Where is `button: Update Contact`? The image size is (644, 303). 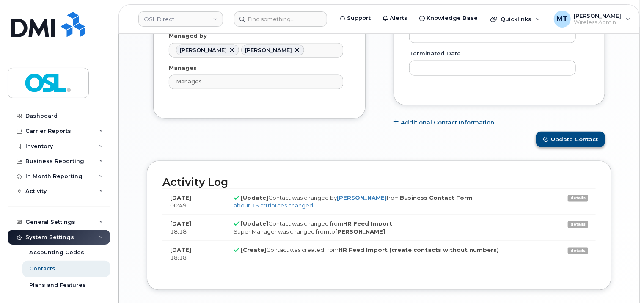
button: Update Contact is located at coordinates (570, 139).